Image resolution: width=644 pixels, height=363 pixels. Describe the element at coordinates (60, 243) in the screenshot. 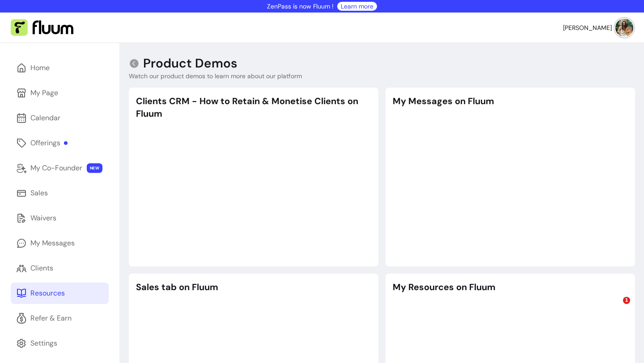

I see `a: My Messages` at that location.